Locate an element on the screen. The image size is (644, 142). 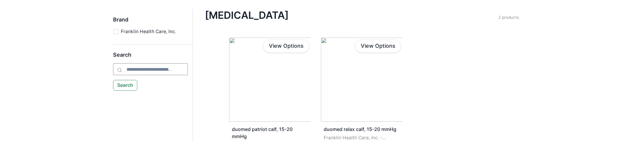
img: o406gnwgwf6ecei6ifye8c2j4f21 is located at coordinates (362, 80).